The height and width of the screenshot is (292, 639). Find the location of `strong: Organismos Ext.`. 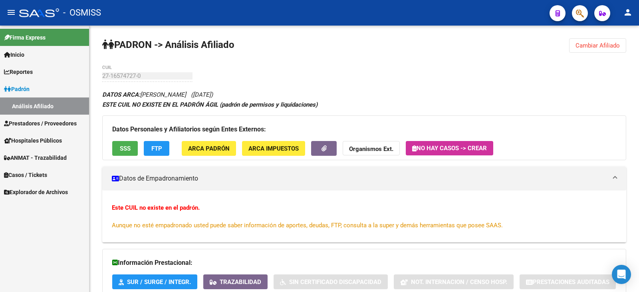

strong: Organismos Ext. is located at coordinates (371, 149).